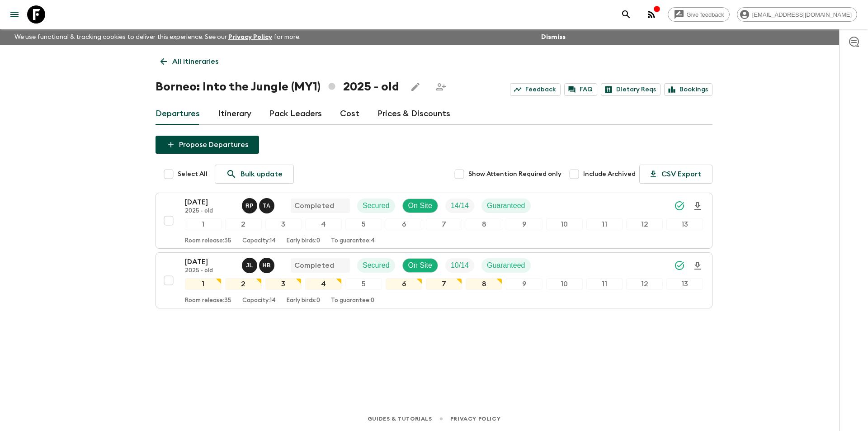 The image size is (868, 431). I want to click on span: Show Attention Required only, so click(515, 174).